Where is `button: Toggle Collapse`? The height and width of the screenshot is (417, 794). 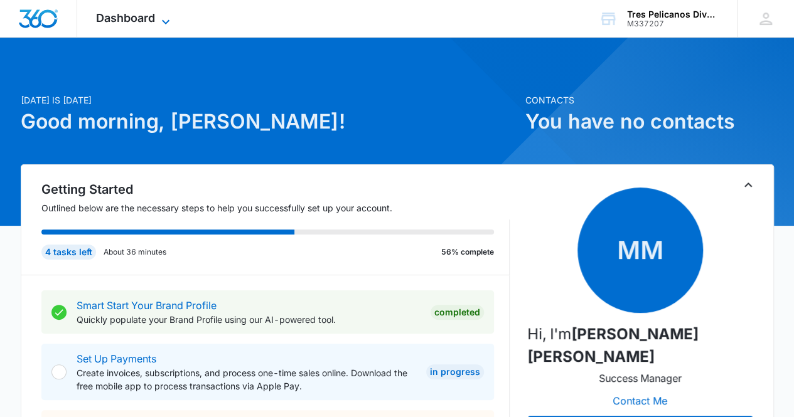 button: Toggle Collapse is located at coordinates (748, 185).